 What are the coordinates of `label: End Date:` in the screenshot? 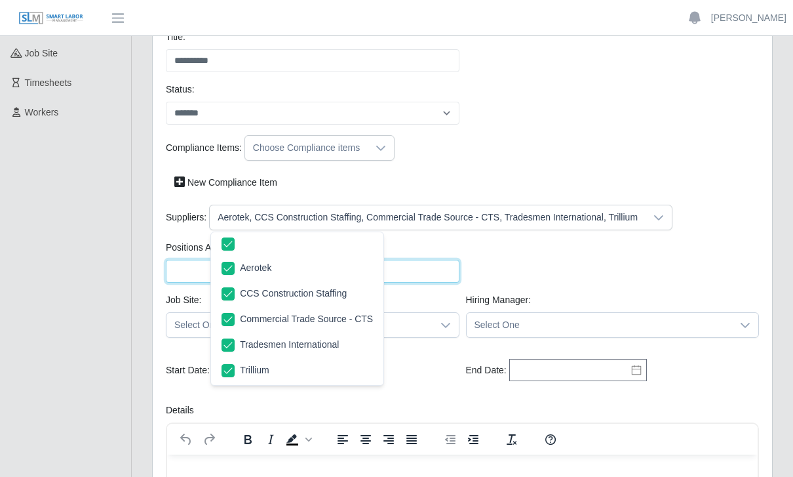 It's located at (487, 370).